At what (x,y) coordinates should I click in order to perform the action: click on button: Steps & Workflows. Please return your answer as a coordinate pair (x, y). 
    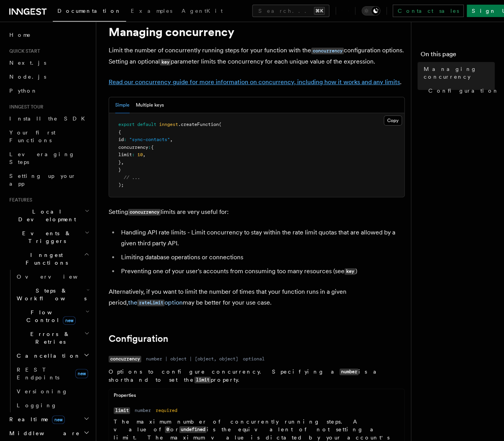
    Looking at the image, I should click on (52, 295).